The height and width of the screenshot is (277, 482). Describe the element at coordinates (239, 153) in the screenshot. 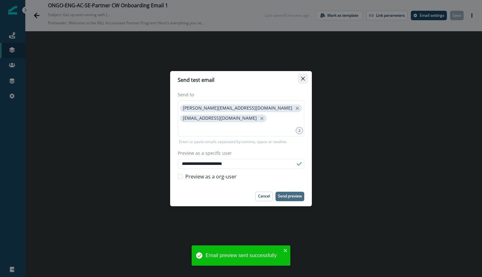

I see `label: Preview as a specific user` at that location.